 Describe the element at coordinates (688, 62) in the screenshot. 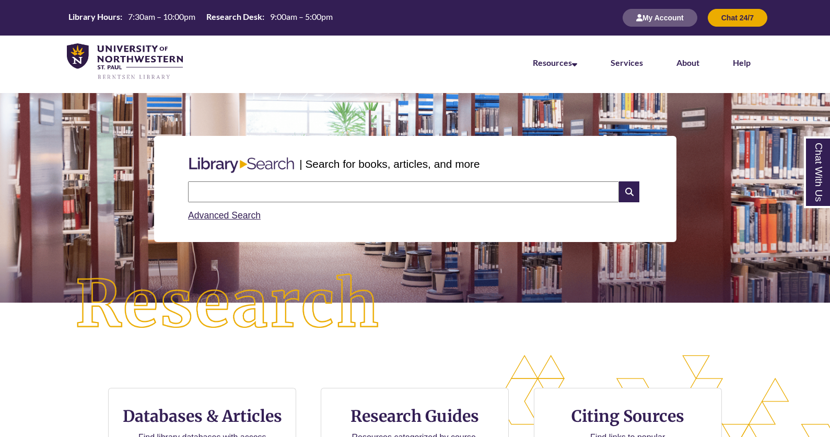

I see `a: About` at that location.